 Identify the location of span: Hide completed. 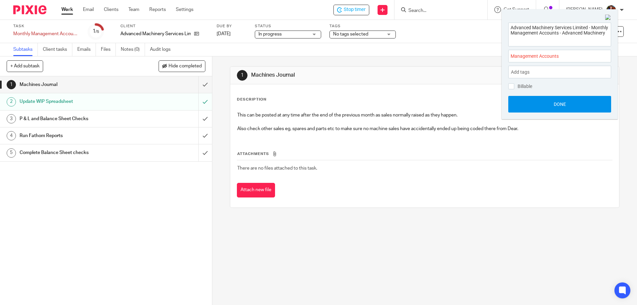
(185, 66).